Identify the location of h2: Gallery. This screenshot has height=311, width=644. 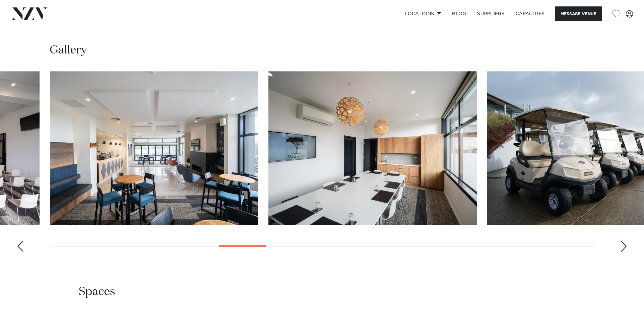
(68, 50).